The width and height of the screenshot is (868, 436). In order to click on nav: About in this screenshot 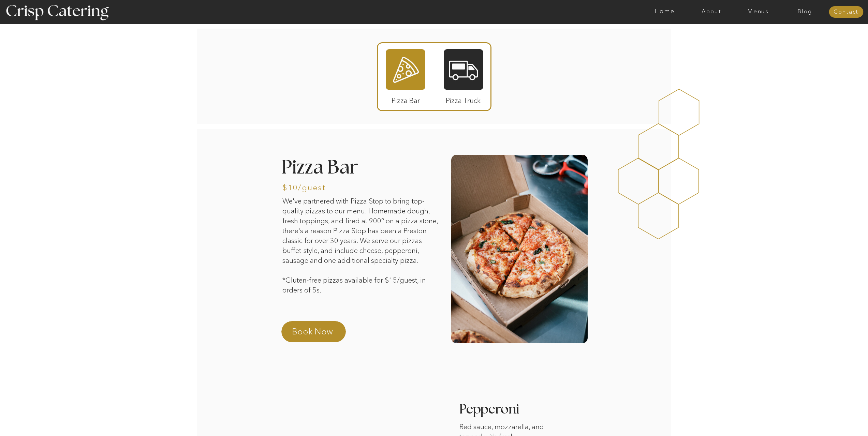, I will do `click(711, 12)`.